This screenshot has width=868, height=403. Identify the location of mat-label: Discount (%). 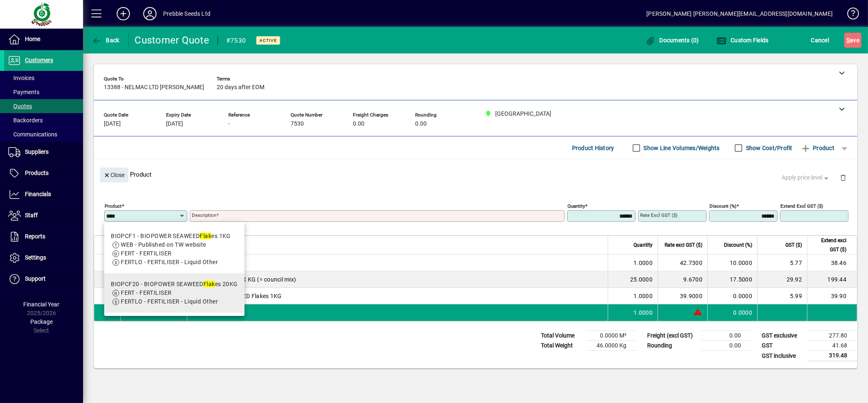
(723, 207).